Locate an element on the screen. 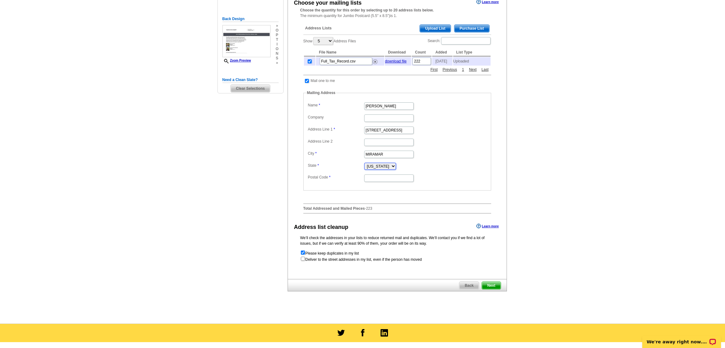 Image resolution: width=725 pixels, height=348 pixels. label: Name is located at coordinates (336, 105).